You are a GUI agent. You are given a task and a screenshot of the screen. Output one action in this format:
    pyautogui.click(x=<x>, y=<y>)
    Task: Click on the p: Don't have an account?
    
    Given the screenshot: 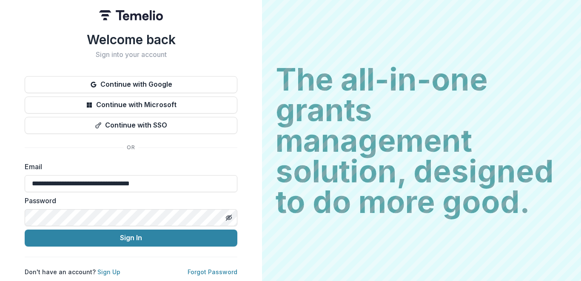 What is the action you would take?
    pyautogui.click(x=72, y=272)
    